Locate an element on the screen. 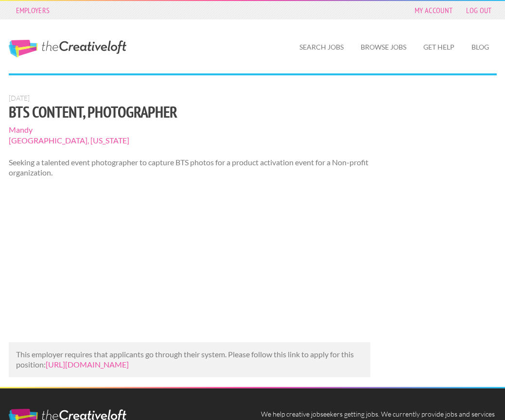 This screenshot has height=420, width=505. a: Browse Jobs is located at coordinates (384, 47).